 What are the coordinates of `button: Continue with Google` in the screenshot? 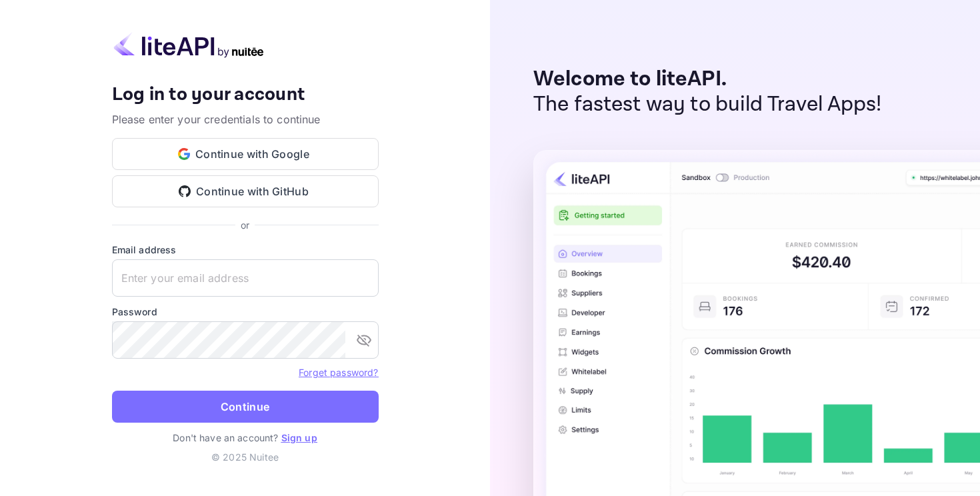 It's located at (246, 154).